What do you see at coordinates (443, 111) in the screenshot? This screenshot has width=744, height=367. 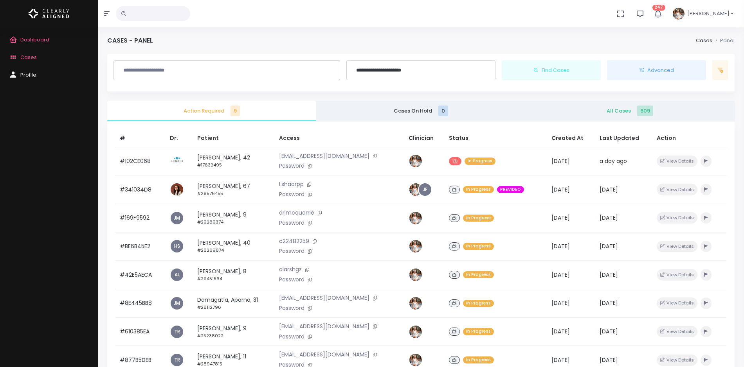 I see `span: 0` at bounding box center [443, 111].